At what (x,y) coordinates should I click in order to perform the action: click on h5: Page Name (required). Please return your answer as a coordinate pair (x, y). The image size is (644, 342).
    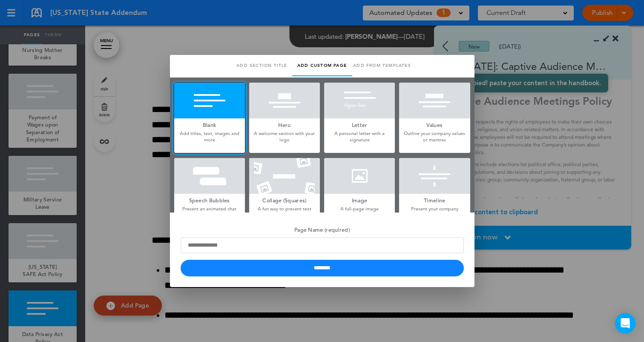
    Looking at the image, I should click on (322, 229).